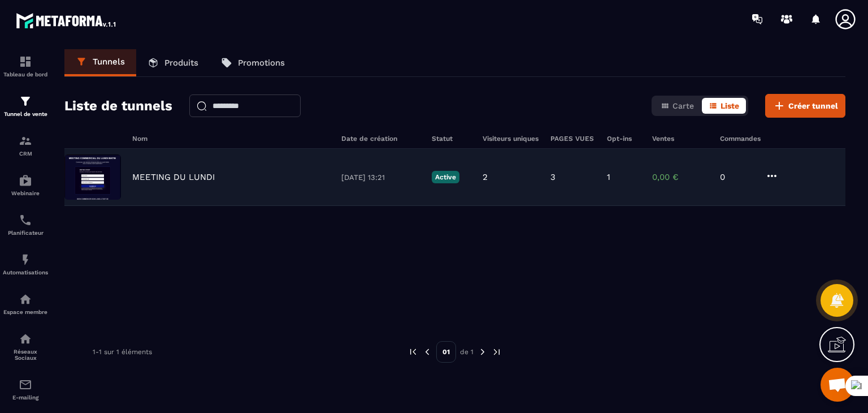  Describe the element at coordinates (100, 63) in the screenshot. I see `a: Tunnels` at that location.